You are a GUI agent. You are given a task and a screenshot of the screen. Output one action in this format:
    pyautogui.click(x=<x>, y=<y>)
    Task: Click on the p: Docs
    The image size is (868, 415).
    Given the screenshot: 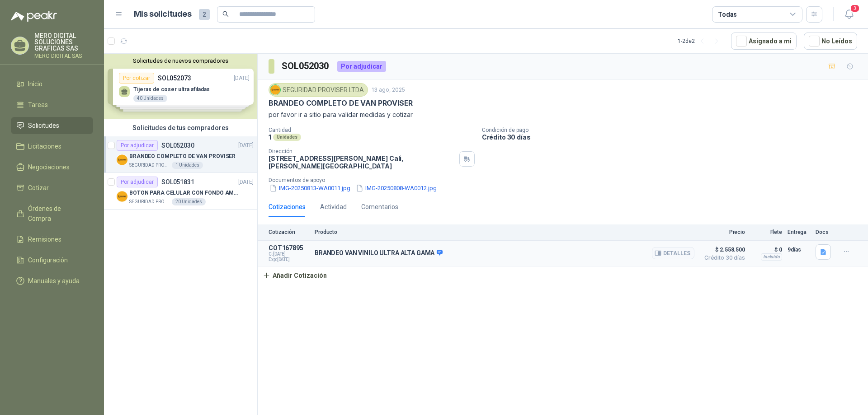 What is the action you would take?
    pyautogui.click(x=824, y=232)
    